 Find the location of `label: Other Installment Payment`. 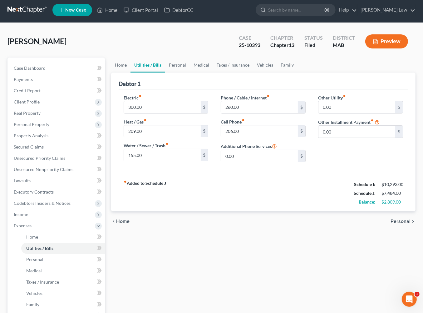

label: Other Installment Payment is located at coordinates (346, 122).